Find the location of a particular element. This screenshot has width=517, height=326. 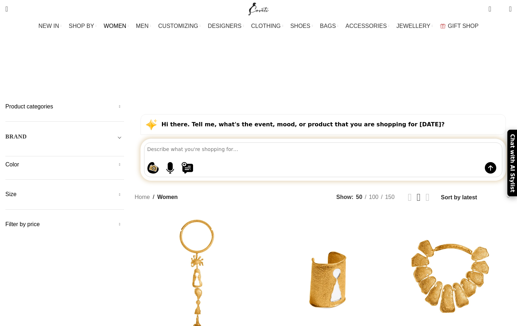

span: NEW IN is located at coordinates (49, 26).